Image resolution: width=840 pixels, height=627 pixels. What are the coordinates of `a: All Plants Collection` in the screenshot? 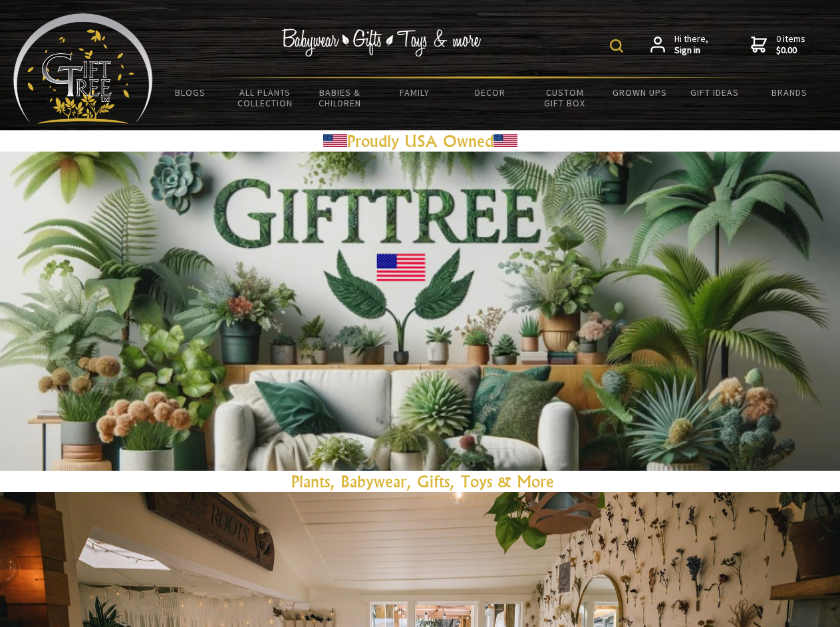 It's located at (266, 98).